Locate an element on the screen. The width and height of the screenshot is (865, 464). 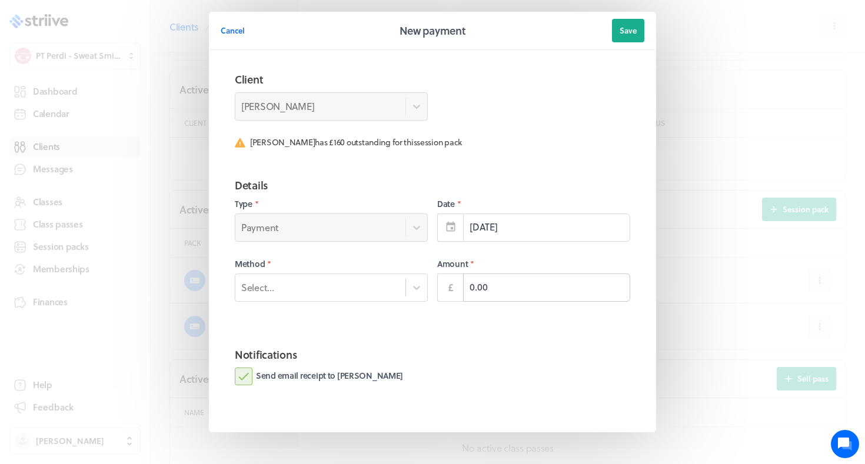
label: Date is located at coordinates (534, 204).